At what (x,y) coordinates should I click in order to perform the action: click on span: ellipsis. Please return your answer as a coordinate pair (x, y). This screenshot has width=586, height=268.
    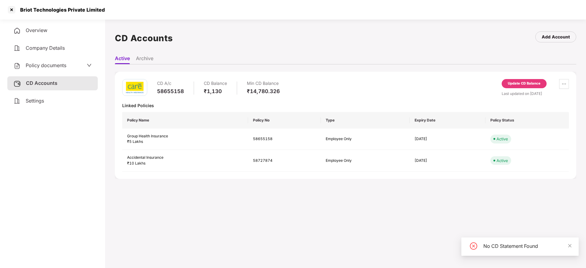
    Looking at the image, I should click on (564, 84).